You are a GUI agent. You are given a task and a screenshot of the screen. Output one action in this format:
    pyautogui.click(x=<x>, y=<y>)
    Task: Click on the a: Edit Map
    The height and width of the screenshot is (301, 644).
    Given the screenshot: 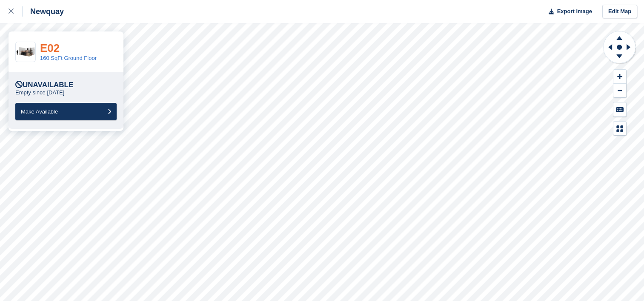 What is the action you would take?
    pyautogui.click(x=620, y=12)
    